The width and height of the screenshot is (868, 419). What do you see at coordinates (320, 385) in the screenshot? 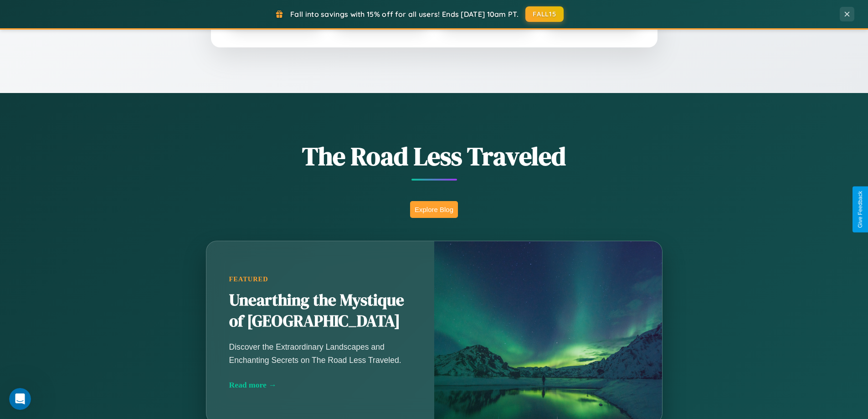
I see `div: Read more →` at bounding box center [320, 385].